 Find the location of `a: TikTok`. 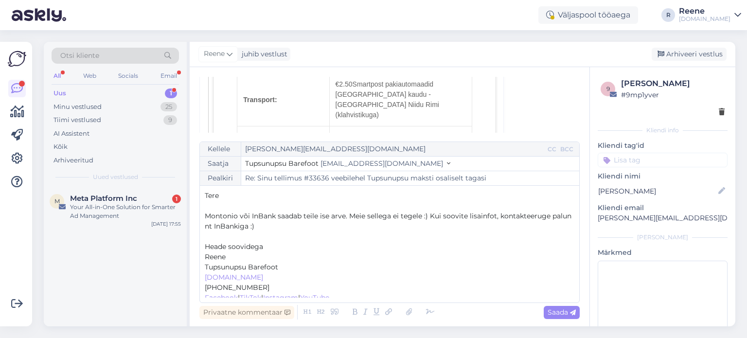

a: TikTok is located at coordinates (250, 298).